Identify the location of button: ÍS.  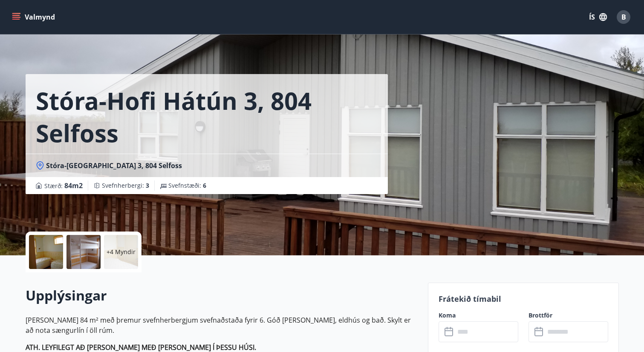
(598, 17).